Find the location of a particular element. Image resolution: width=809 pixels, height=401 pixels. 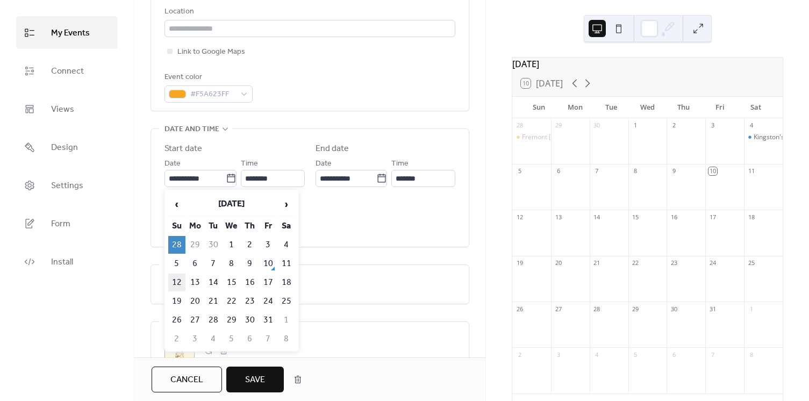

td: 26 is located at coordinates (177, 320).